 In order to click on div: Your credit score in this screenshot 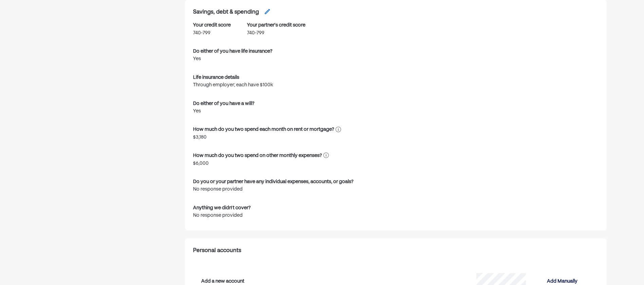, I will do `click(212, 25)`.